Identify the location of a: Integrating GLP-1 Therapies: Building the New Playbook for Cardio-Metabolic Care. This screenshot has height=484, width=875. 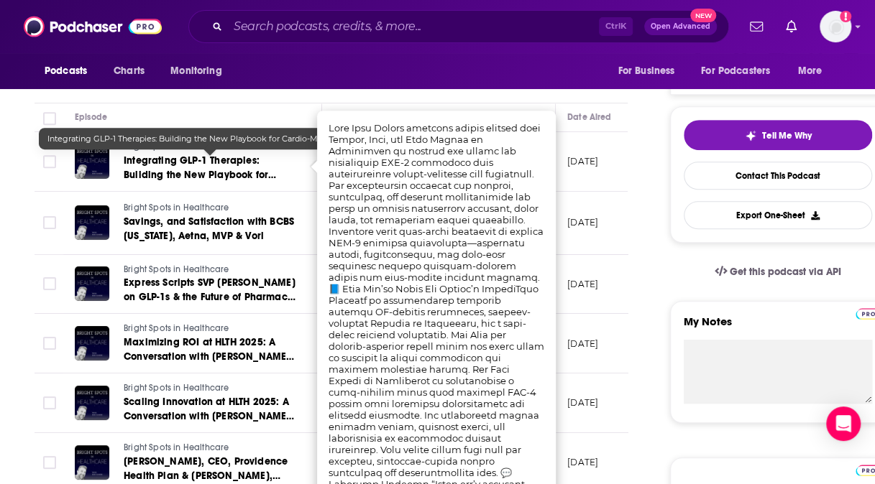
(210, 168).